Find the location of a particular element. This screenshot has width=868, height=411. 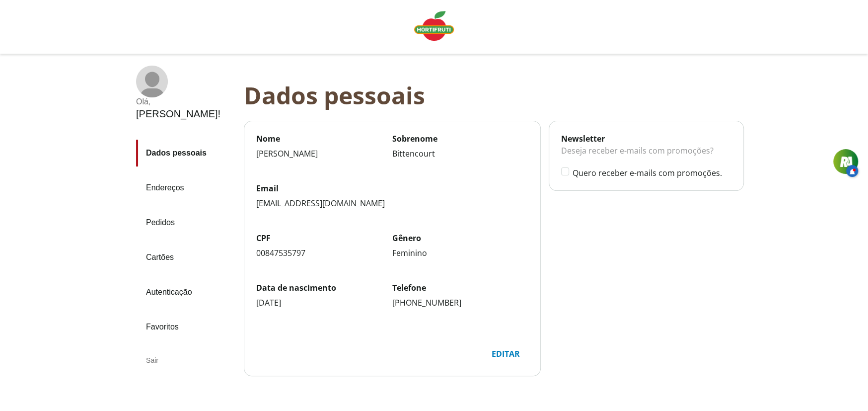

label: Quero receber e-mails com promoções. is located at coordinates (652, 173).